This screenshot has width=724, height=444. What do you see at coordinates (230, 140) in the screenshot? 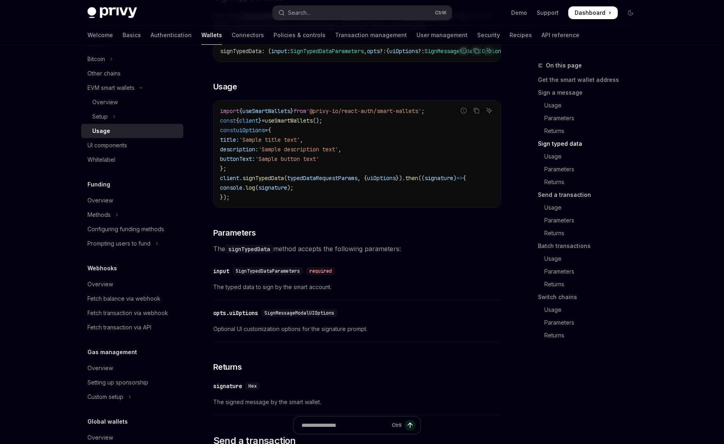
I see `span: title:` at bounding box center [230, 140].